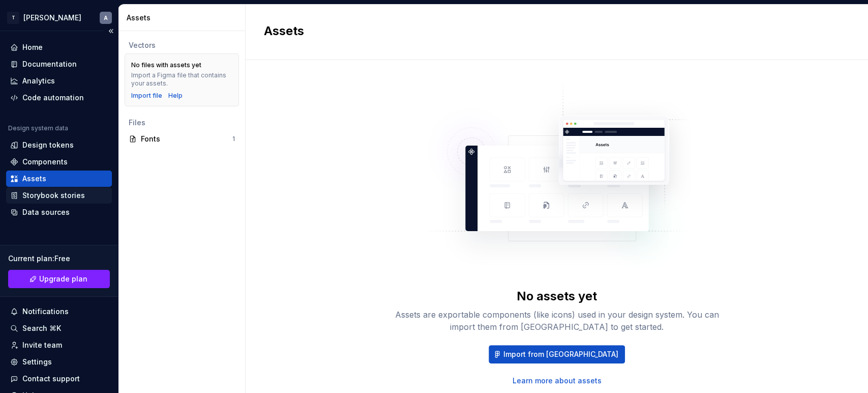 The height and width of the screenshot is (393, 868). Describe the element at coordinates (59, 98) in the screenshot. I see `a: Code automation` at that location.